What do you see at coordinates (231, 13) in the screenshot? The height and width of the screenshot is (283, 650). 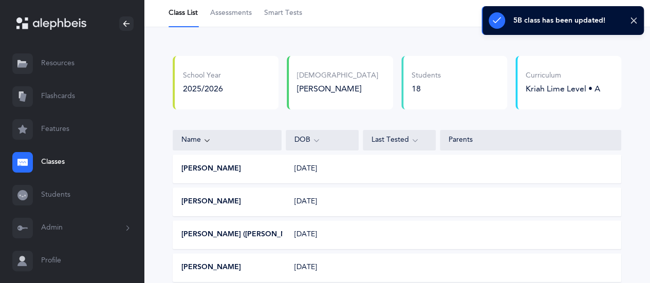 I see `span: Assessments` at bounding box center [231, 13].